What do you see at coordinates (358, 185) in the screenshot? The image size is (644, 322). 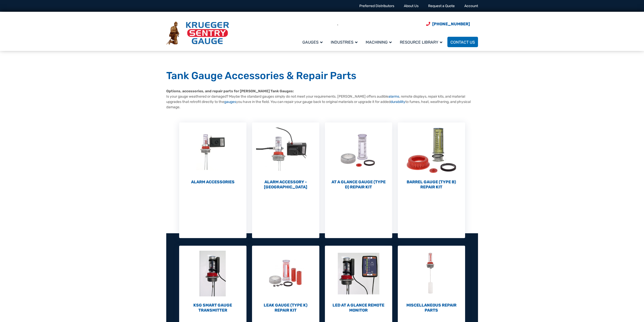 I see `h2: At a Glance Gauge (Type D) Repair Kit` at bounding box center [358, 185].